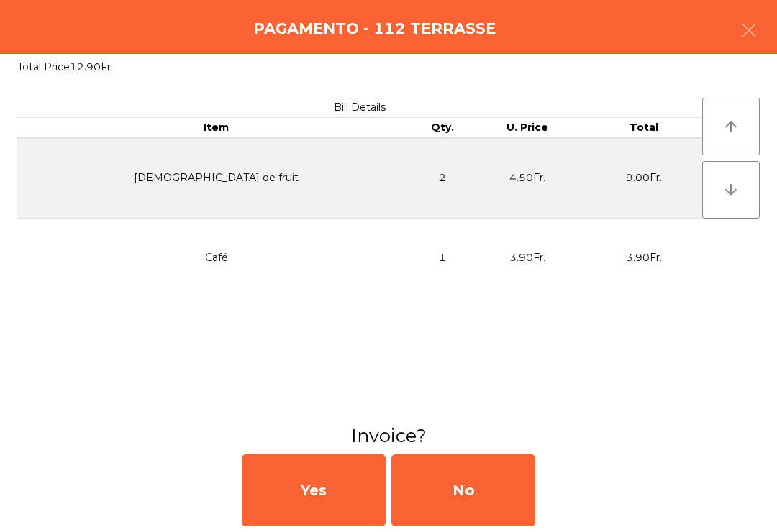 This screenshot has width=777, height=532. I want to click on th: Qty., so click(443, 128).